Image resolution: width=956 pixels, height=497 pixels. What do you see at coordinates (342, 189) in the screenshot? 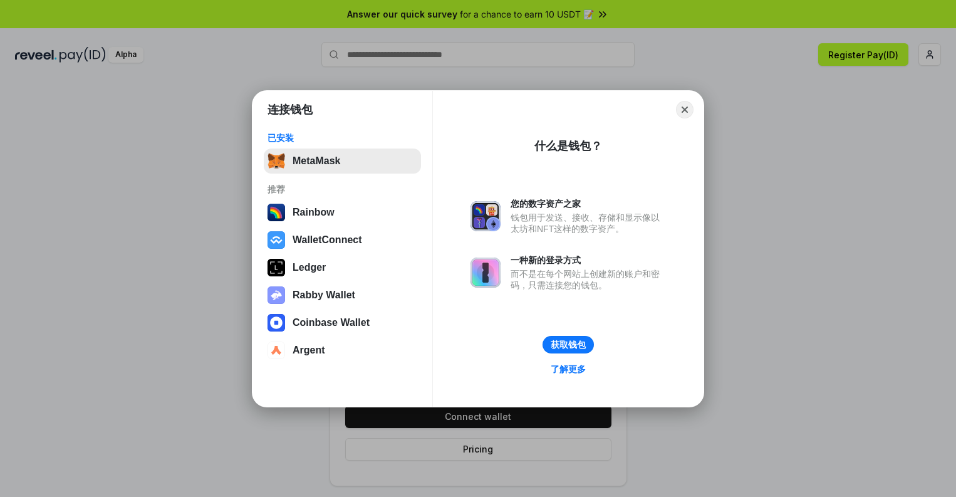
I see `div: 推荐` at bounding box center [342, 189].